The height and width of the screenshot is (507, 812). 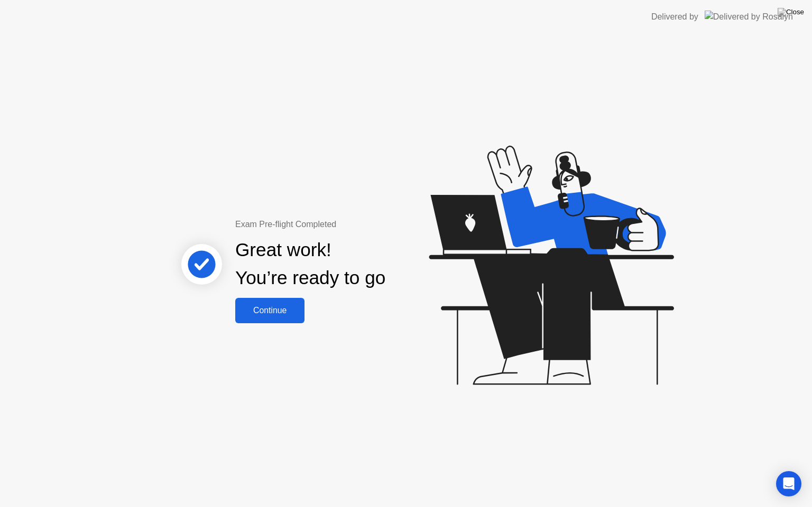 I want to click on img: Close, so click(x=791, y=12).